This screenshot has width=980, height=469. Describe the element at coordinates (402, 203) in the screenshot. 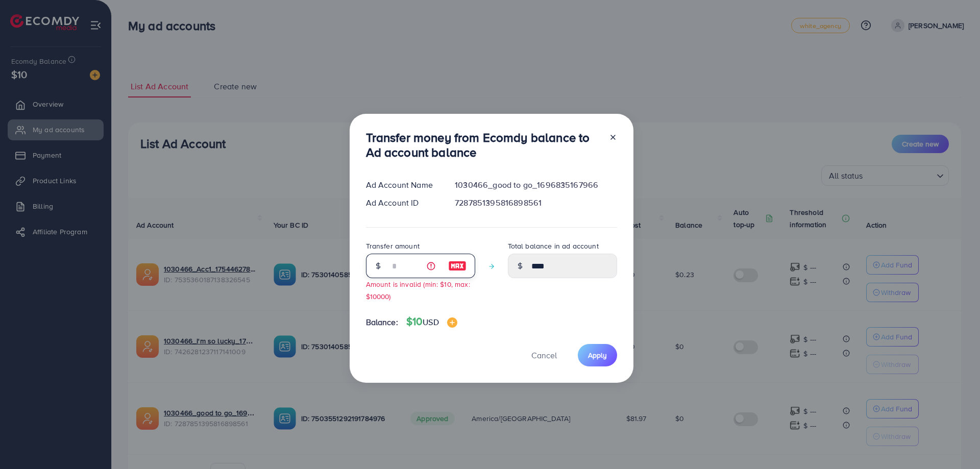

I see `div: Ad Account ID` at that location.